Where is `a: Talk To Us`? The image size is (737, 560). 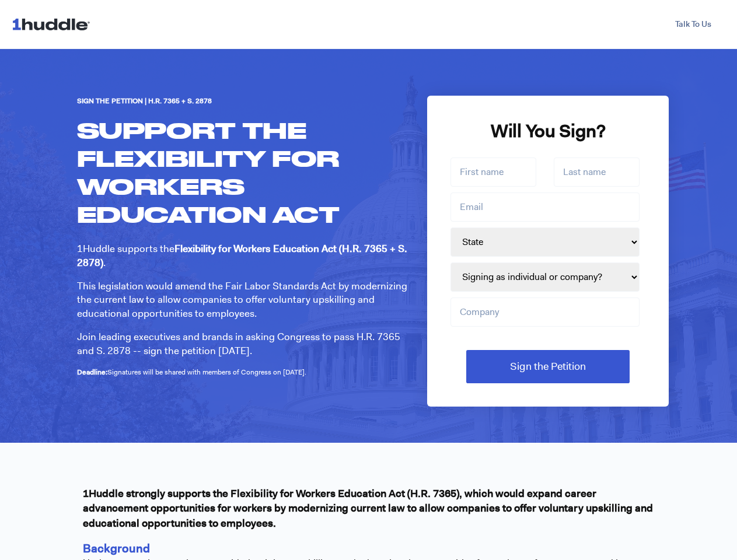 a: Talk To Us is located at coordinates (693, 24).